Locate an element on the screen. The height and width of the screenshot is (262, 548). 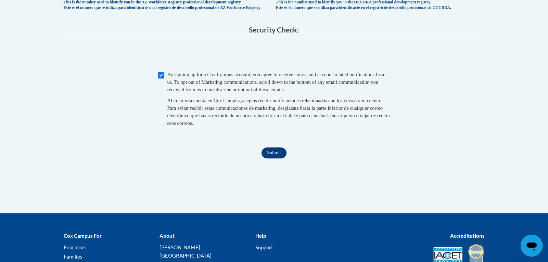
b: About is located at coordinates (167, 236).